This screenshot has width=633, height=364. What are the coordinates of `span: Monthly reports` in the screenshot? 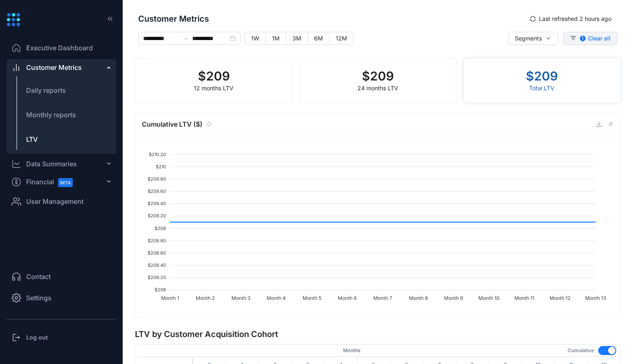 It's located at (51, 115).